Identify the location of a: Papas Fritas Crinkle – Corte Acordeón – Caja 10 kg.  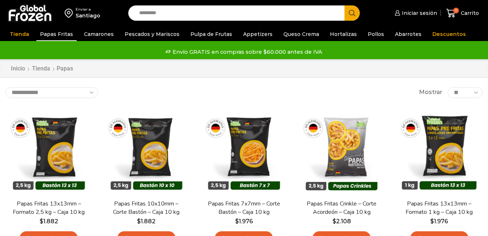
(342, 208).